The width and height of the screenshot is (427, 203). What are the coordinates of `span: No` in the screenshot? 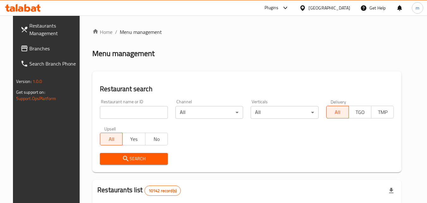 It's located at (157, 139).